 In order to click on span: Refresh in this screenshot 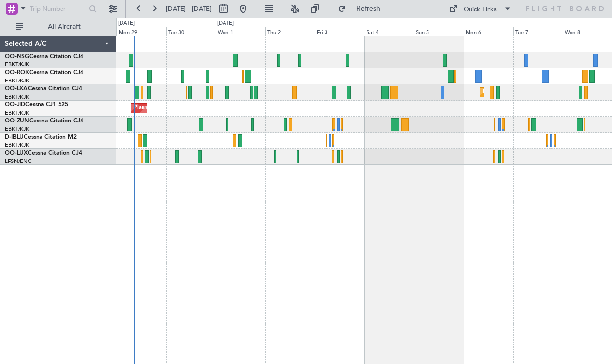, I will do `click(369, 9)`.